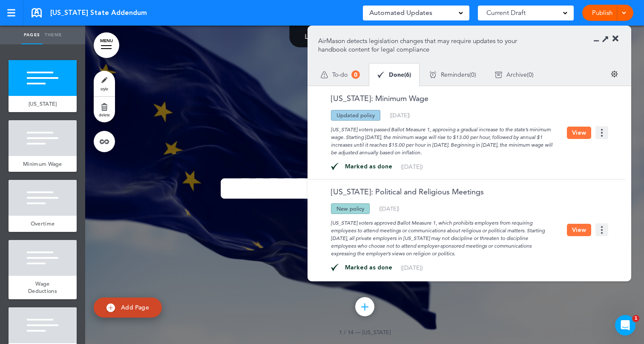 This screenshot has width=644, height=344. I want to click on img: add.svg, so click(111, 308).